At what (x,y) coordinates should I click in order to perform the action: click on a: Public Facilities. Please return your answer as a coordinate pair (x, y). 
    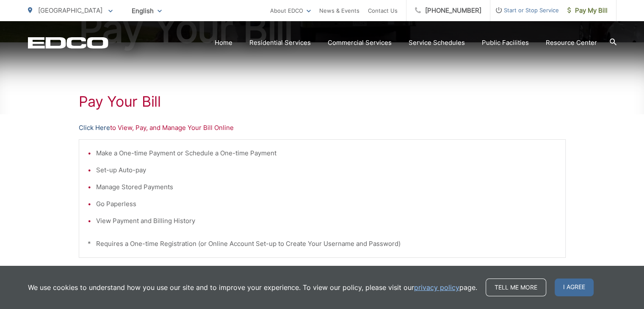
    Looking at the image, I should click on (505, 43).